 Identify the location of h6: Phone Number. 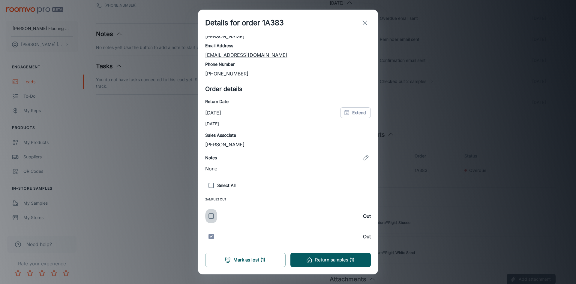
(288, 64).